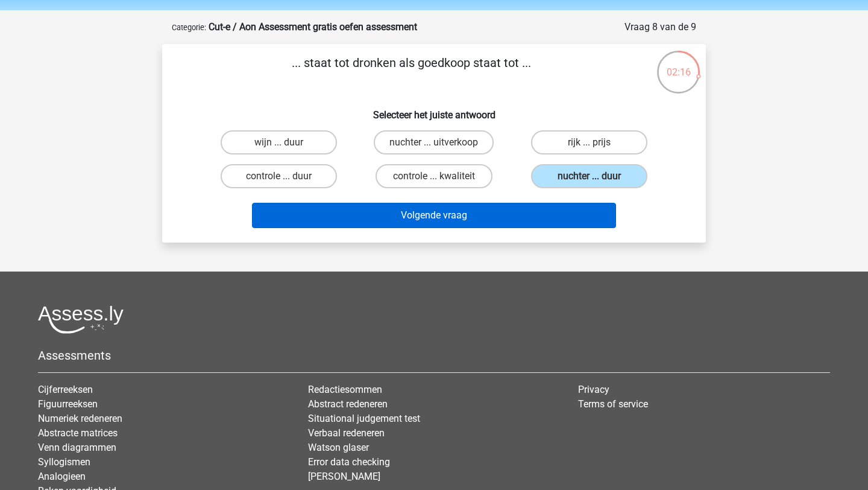  What do you see at coordinates (678, 65) in the screenshot?
I see `div: 02:16` at bounding box center [678, 65].